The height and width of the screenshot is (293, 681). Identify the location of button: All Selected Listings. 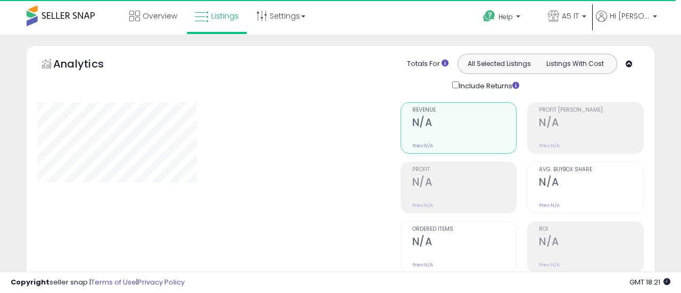
(499, 64).